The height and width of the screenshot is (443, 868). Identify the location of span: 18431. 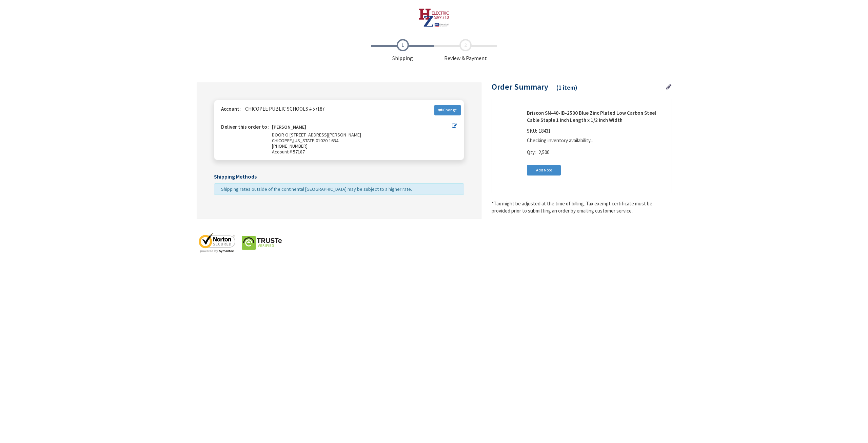
(544, 131).